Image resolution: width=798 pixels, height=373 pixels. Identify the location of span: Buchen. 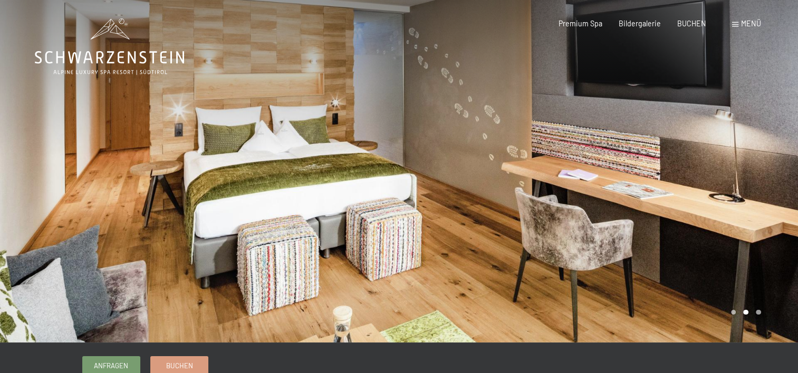
(179, 366).